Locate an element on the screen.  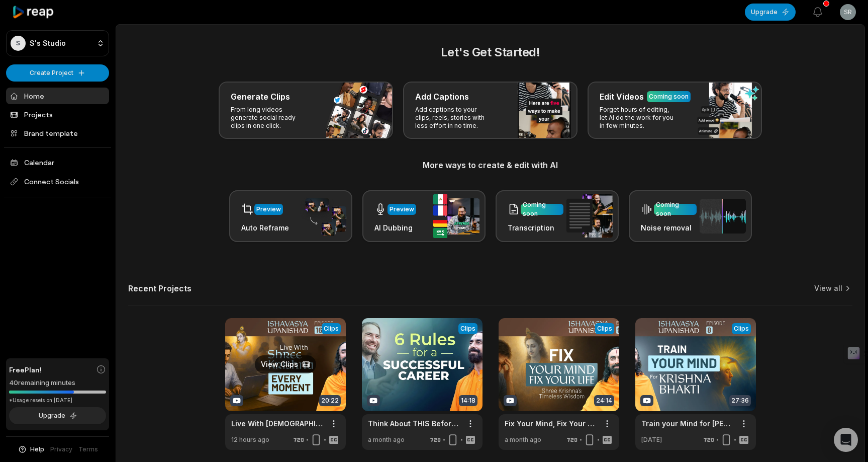
p: Forget hours of editing, let AI do the work for you in few minutes. is located at coordinates (638, 118).